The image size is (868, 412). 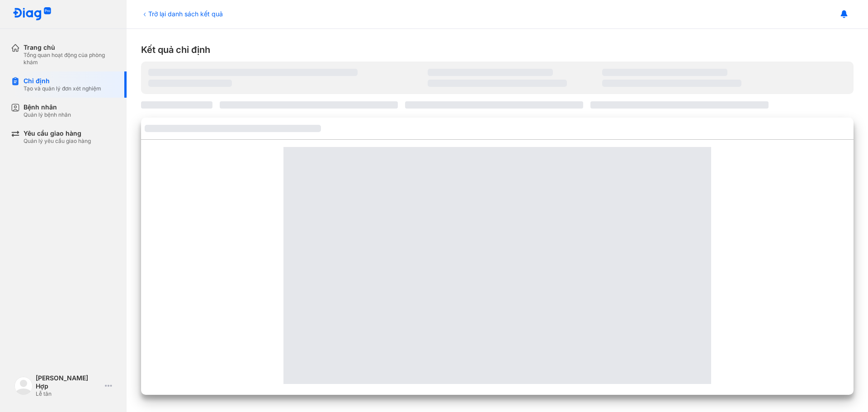 What do you see at coordinates (57, 141) in the screenshot?
I see `div: Quản lý yêu cầu giao hàng` at bounding box center [57, 141].